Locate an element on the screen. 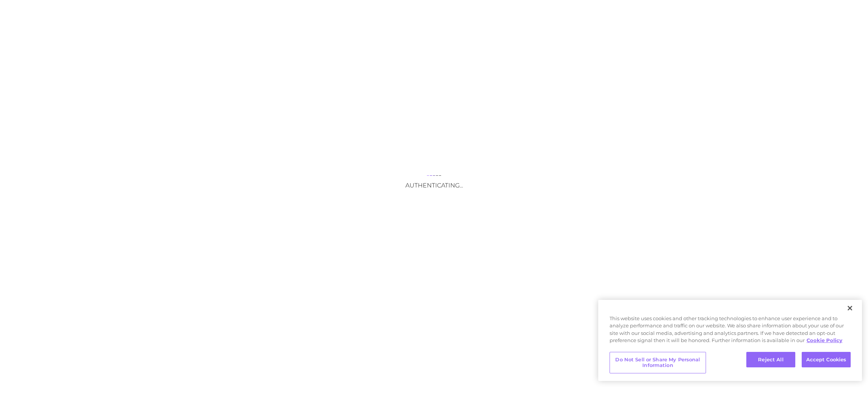 Image resolution: width=868 pixels, height=393 pixels. div: Privacy is located at coordinates (730, 340).